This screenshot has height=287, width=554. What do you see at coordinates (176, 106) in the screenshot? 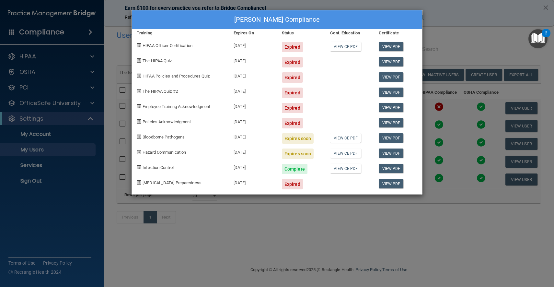
I see `span: Employee Training Acknowledgment` at bounding box center [176, 106].